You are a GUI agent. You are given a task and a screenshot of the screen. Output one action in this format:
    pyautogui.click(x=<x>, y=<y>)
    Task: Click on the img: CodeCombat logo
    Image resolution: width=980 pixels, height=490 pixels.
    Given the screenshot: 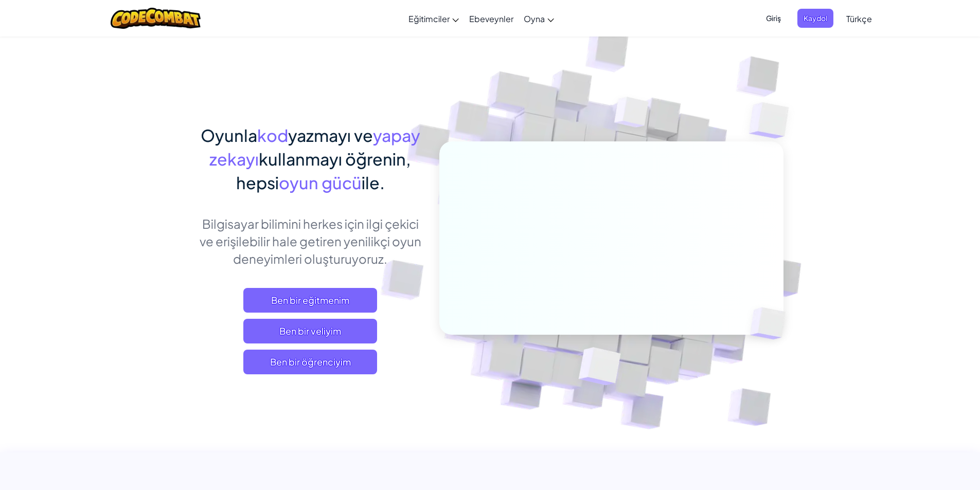 What is the action you would take?
    pyautogui.click(x=155, y=18)
    